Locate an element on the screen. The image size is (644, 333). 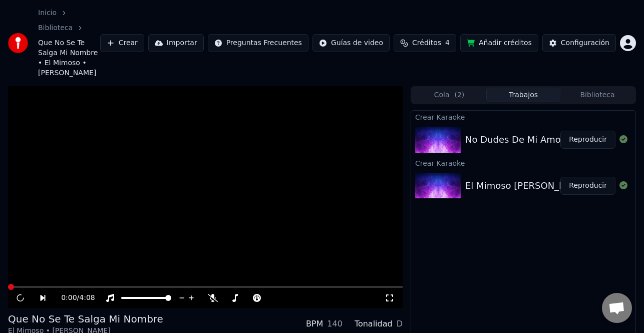
div: Que No Se Te Salga Mi Nombre is located at coordinates (86, 319).